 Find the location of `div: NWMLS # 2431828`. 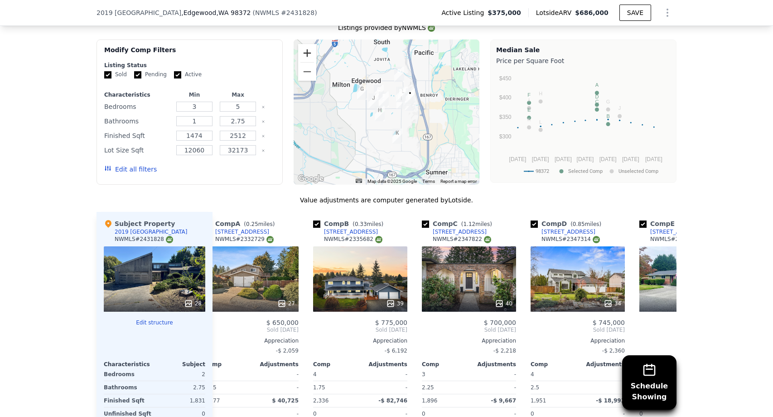

div: NWMLS # 2431828 is located at coordinates (144, 239).